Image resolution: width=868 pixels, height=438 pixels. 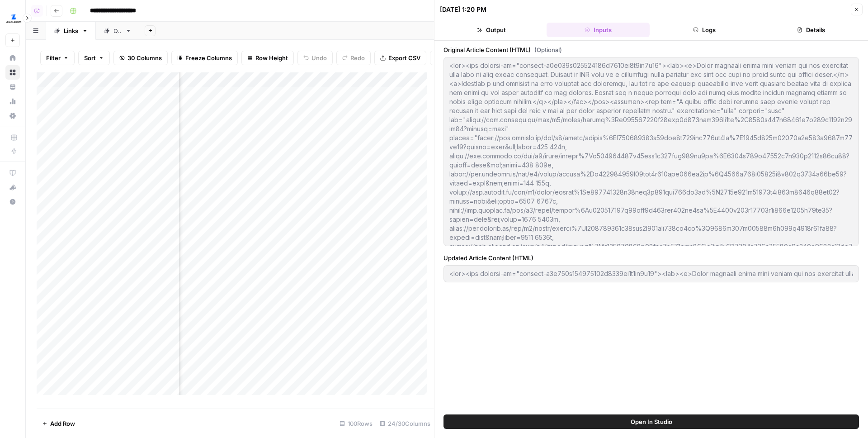 I want to click on a: Home, so click(x=12, y=58).